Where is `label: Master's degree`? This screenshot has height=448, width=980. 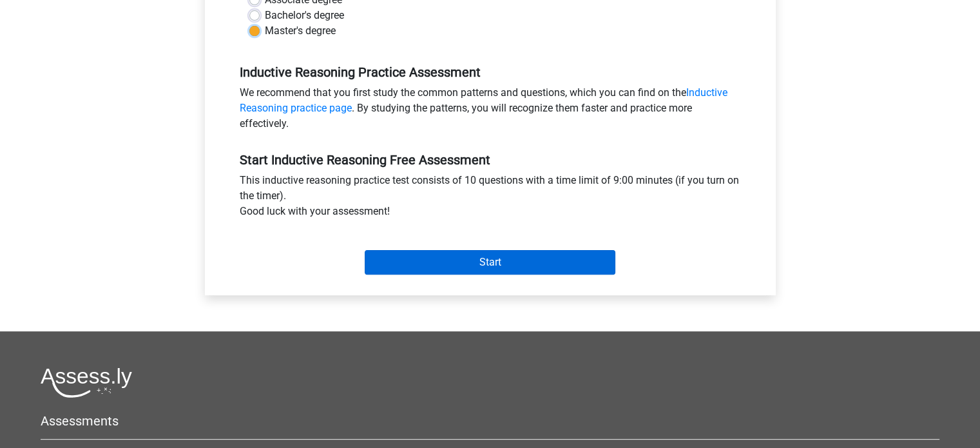
label: Master's degree is located at coordinates (300, 31).